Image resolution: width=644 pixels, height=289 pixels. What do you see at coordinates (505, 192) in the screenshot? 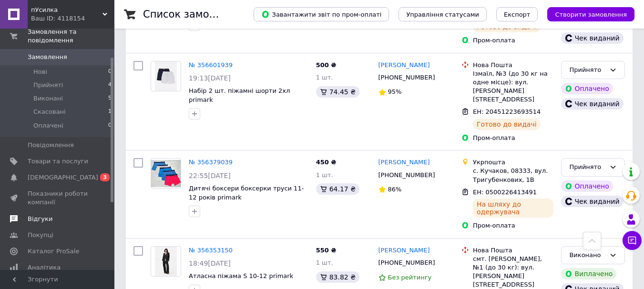
I see `span: ЕН: 0500226413491` at bounding box center [505, 192].